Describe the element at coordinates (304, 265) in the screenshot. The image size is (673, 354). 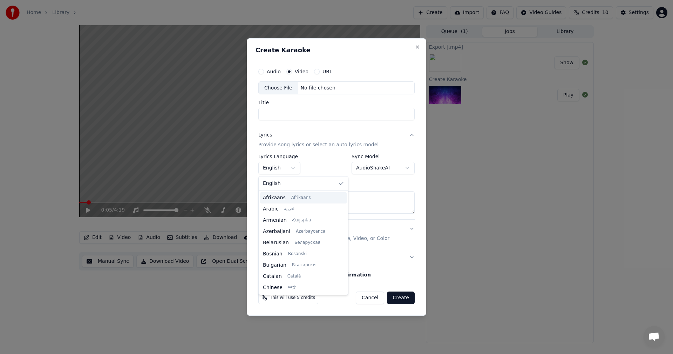
I see `span: Български` at that location.